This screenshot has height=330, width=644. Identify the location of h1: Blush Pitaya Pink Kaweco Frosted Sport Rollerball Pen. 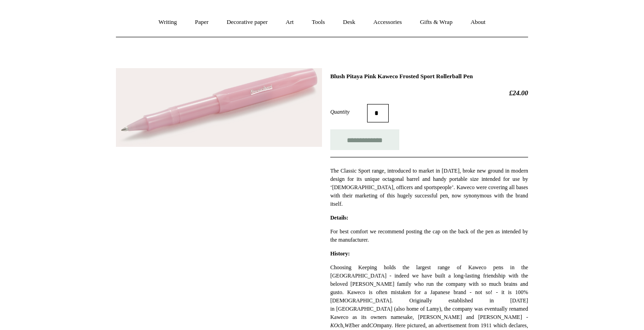
(429, 77).